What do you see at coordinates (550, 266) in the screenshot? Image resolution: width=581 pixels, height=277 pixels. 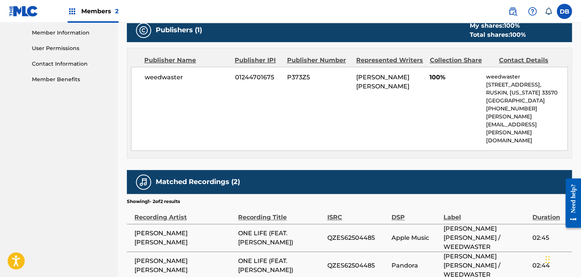 I see `span: 02:44` at bounding box center [550, 266].